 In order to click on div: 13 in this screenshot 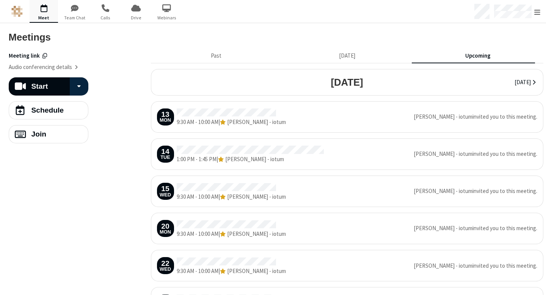, I will do `click(165, 114)`.